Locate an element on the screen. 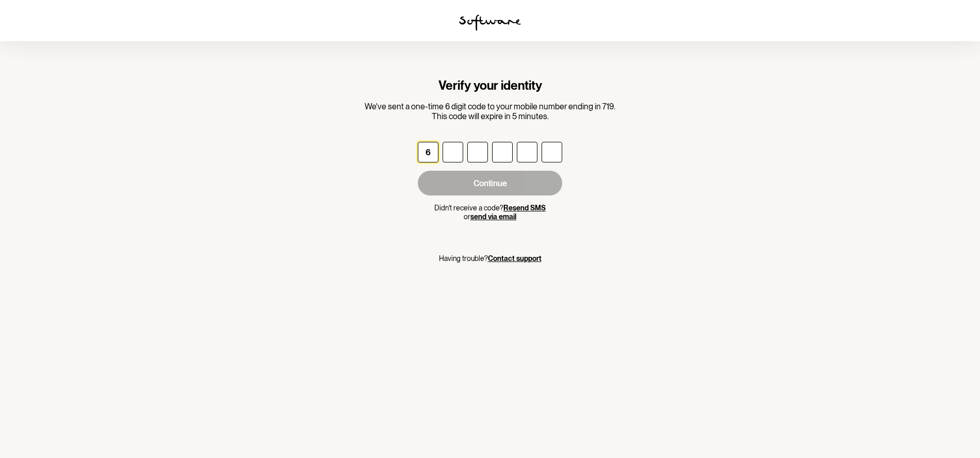  img: software logo is located at coordinates (490, 23).